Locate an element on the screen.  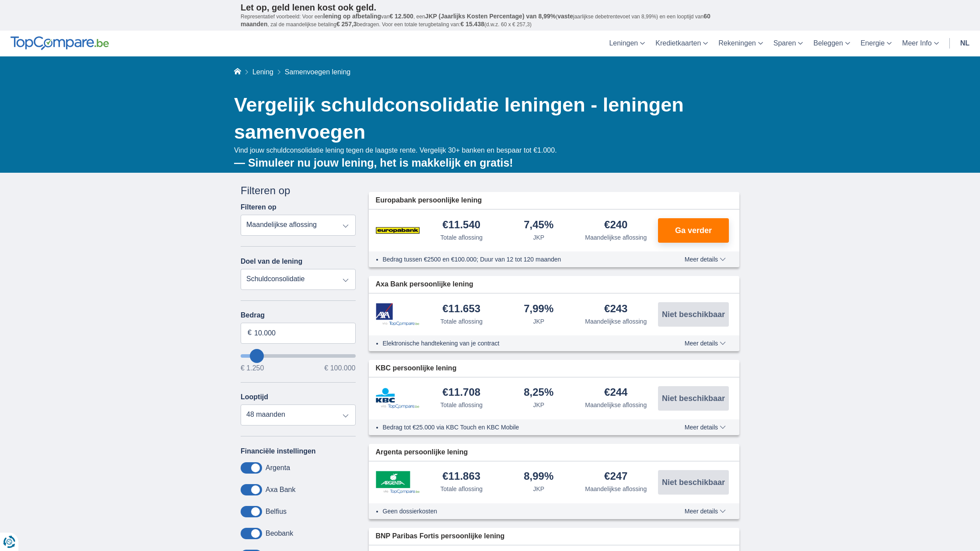
label: Financiële instellingen is located at coordinates (278, 451).